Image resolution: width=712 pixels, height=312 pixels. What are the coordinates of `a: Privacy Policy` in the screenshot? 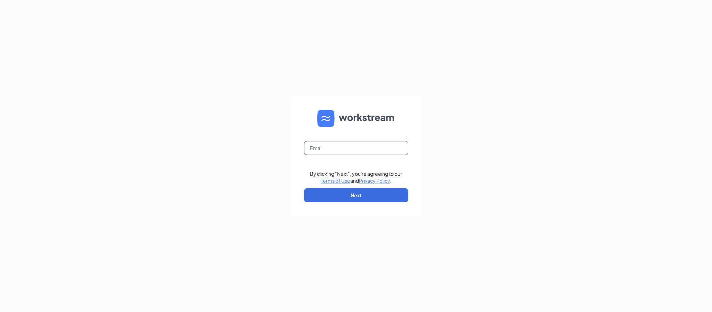 It's located at (374, 181).